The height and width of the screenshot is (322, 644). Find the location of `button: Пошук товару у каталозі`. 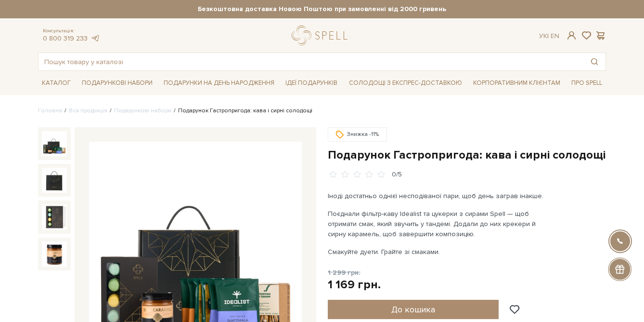

button: Пошук товару у каталозі is located at coordinates (594, 61).